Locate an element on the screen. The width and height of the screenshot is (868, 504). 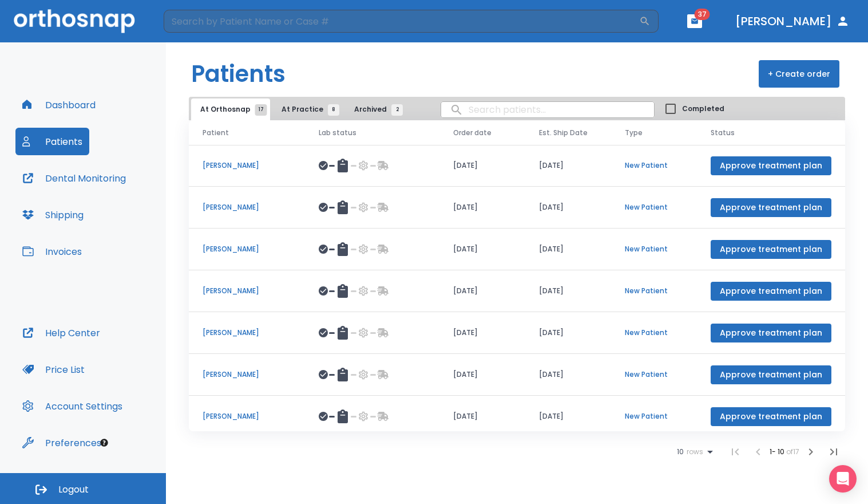
span: 10 is located at coordinates (680, 452).